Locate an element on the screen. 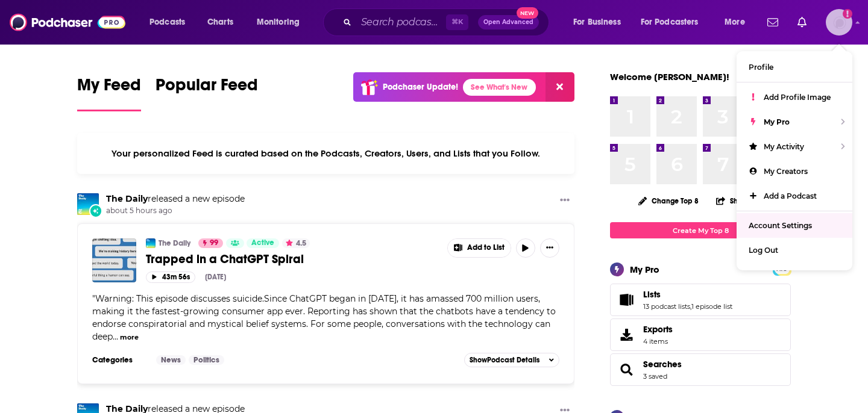 This screenshot has height=413, width=868. button: 43m 56s is located at coordinates (170, 277).